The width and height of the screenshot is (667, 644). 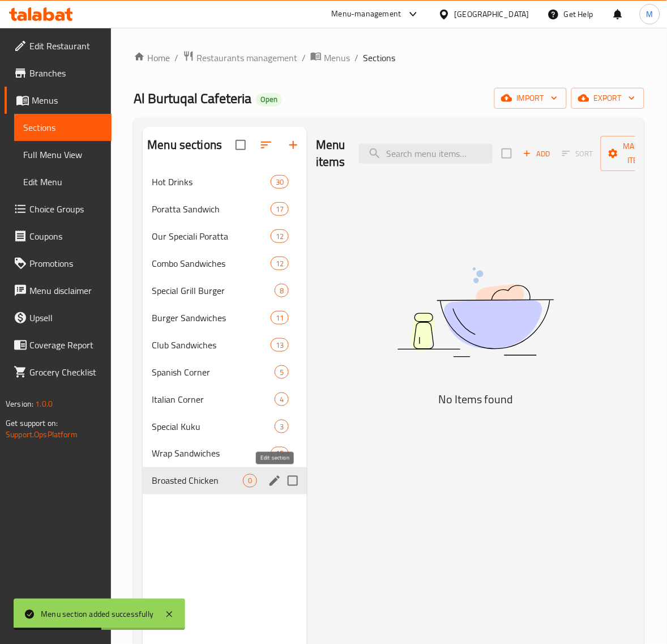 I want to click on span: export, so click(x=607, y=98).